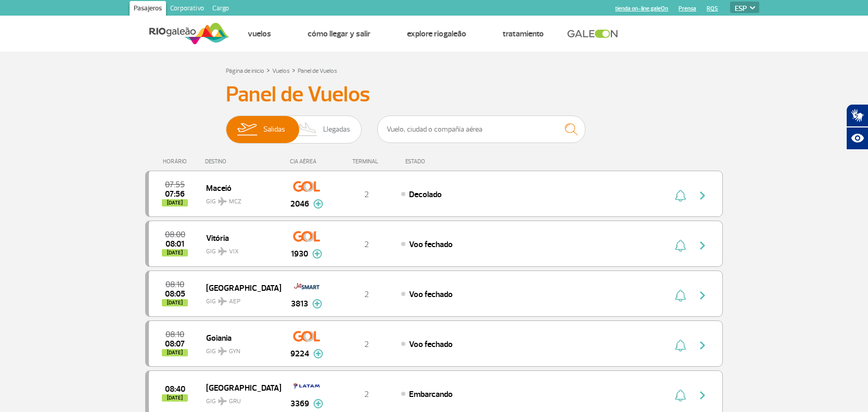  What do you see at coordinates (235, 302) in the screenshot?
I see `span: AEP` at bounding box center [235, 302].